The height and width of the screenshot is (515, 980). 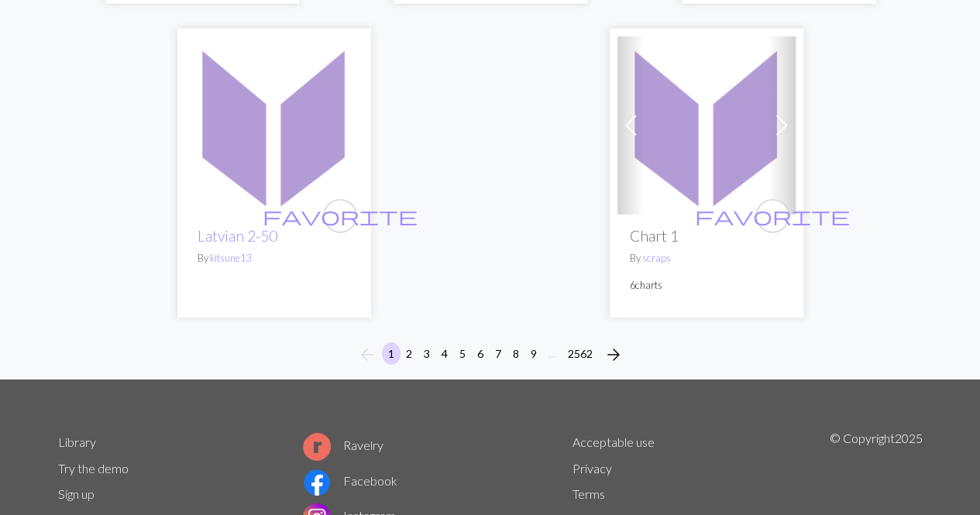 I want to click on button: 7, so click(x=498, y=353).